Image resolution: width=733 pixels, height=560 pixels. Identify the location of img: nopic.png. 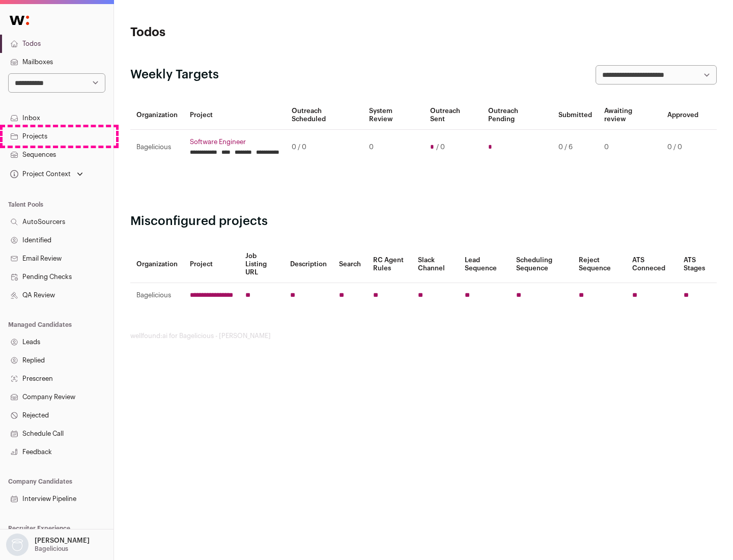
(17, 544).